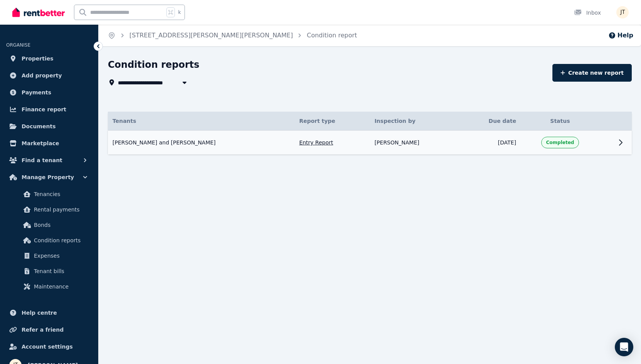 Image resolution: width=641 pixels, height=364 pixels. I want to click on a: Tenant bills, so click(49, 271).